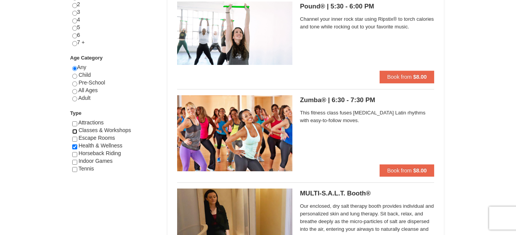 The width and height of the screenshot is (516, 235). I want to click on div: Any, so click(115, 86).